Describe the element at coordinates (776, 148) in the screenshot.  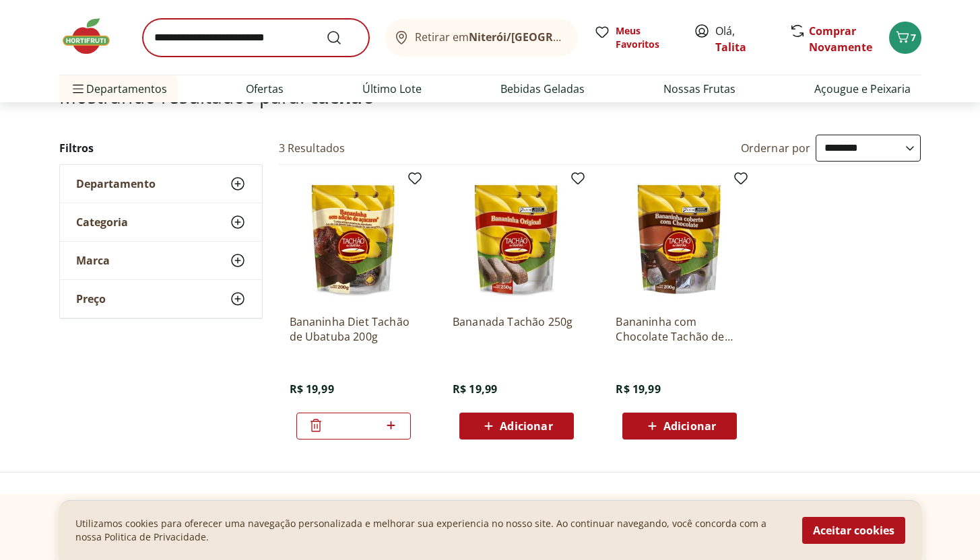
I see `label: Ordernar por` at that location.